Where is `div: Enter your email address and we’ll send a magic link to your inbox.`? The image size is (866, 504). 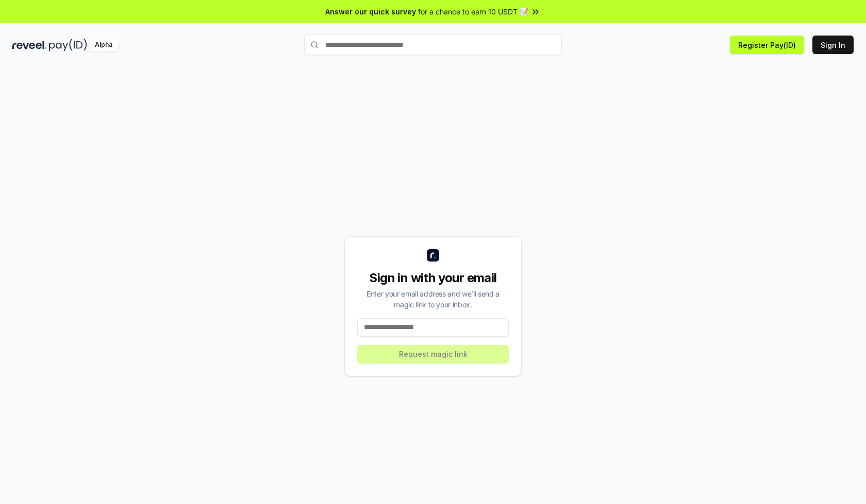 div: Enter your email address and we’ll send a magic link to your inbox. is located at coordinates (433, 299).